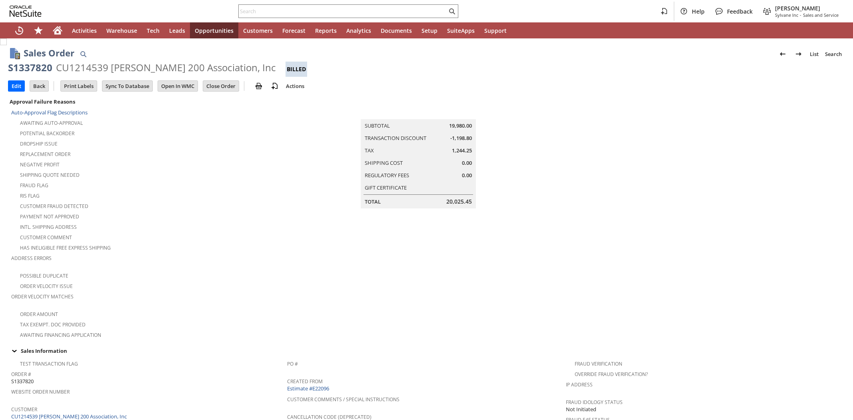  Describe the element at coordinates (221, 86) in the screenshot. I see `input: Close Order` at that location.